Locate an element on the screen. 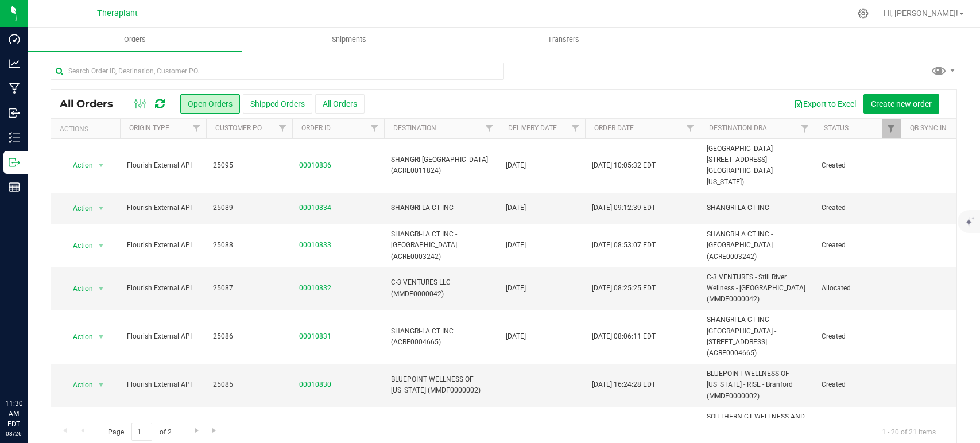 This screenshot has height=443, width=980. span: 25095 is located at coordinates (249, 165).